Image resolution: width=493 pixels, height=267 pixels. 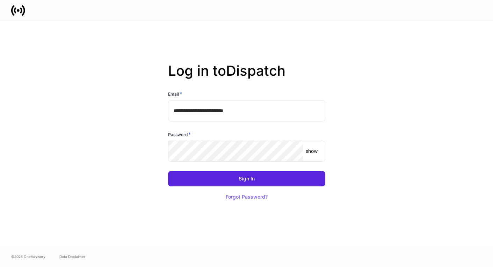 I want to click on p: show, so click(x=312, y=151).